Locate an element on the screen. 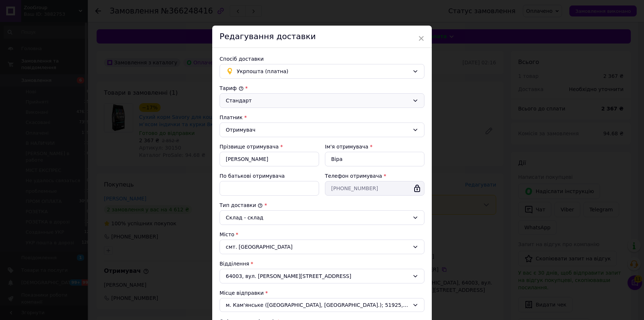 Image resolution: width=644 pixels, height=320 pixels. div: Склад - склад is located at coordinates (318, 218).